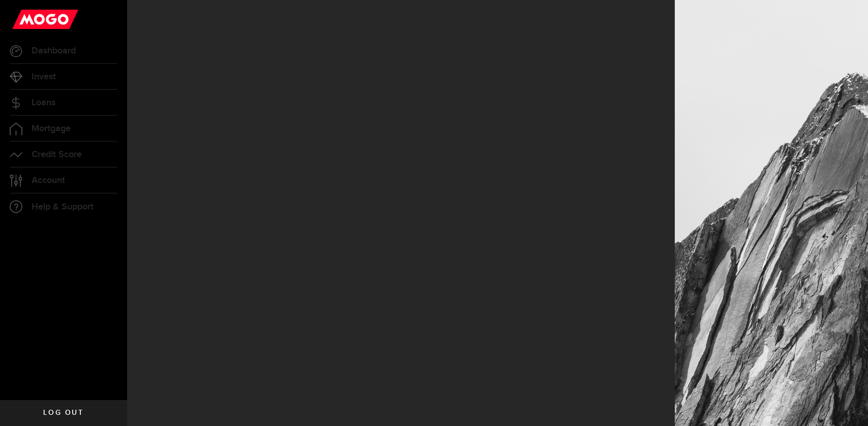 This screenshot has width=868, height=426. What do you see at coordinates (43, 77) in the screenshot?
I see `span: Invest` at bounding box center [43, 77].